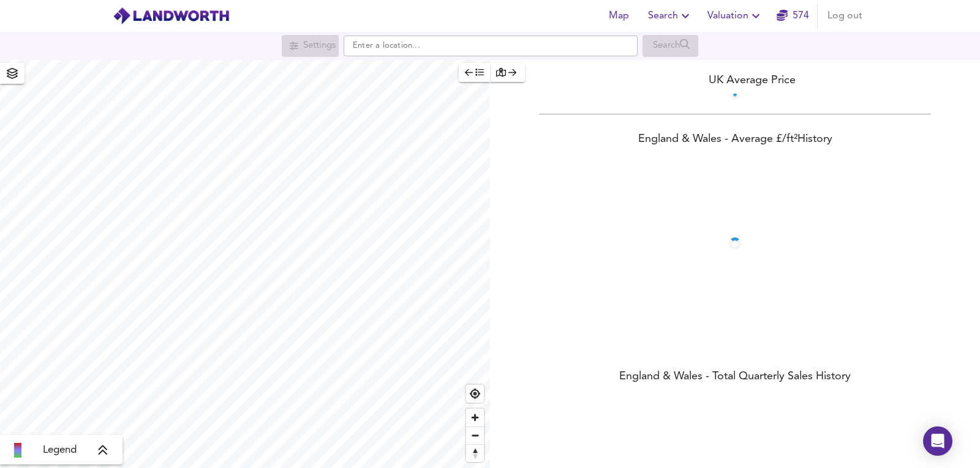 This screenshot has height=468, width=980. Describe the element at coordinates (475, 436) in the screenshot. I see `span: Zoom out` at that location.